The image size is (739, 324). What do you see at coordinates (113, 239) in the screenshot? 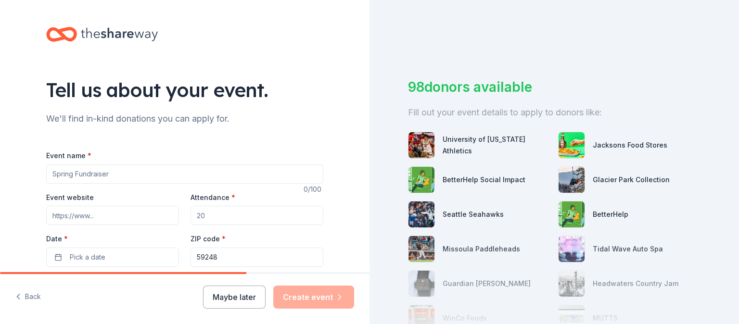
I see `label: Date` at bounding box center [113, 239].